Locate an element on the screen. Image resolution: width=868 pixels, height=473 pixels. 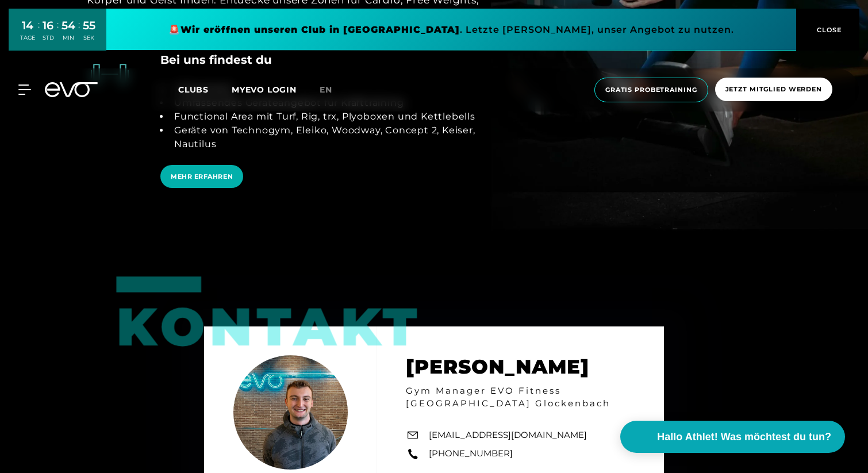
span: Hallo Athlet! Was möchtest du tun? is located at coordinates (744, 437).